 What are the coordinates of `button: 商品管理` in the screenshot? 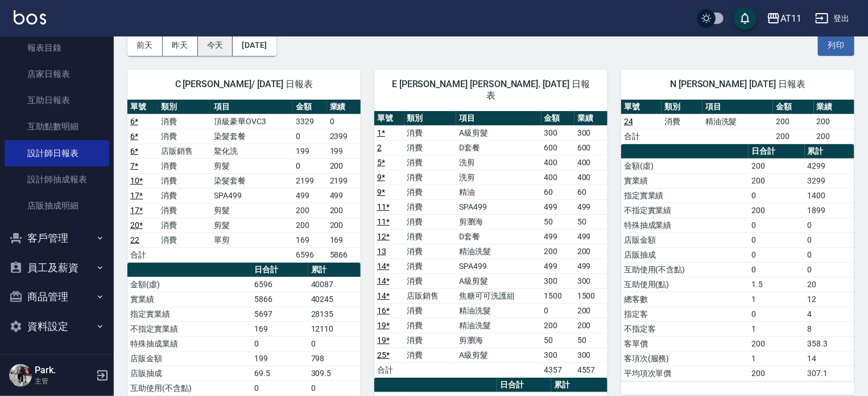 It's located at (57, 297).